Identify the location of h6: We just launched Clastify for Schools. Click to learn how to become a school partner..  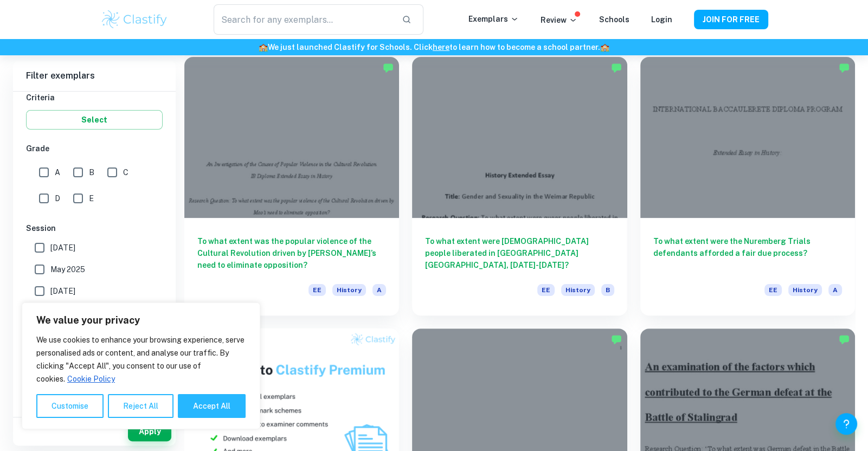
(434, 47).